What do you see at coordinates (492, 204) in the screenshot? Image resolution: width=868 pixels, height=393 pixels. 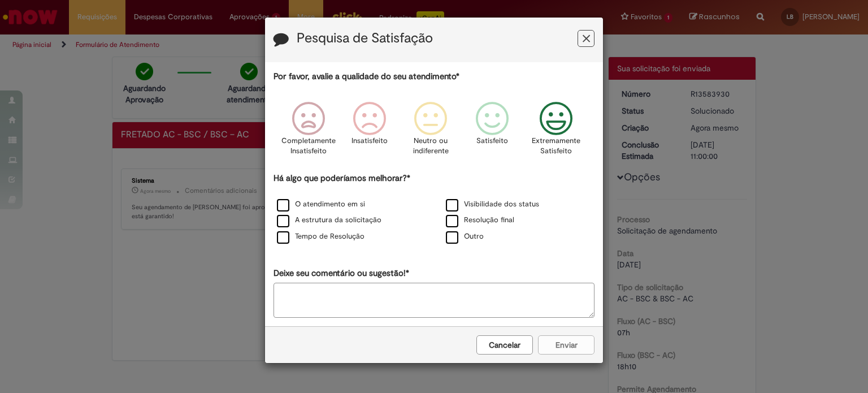 I see `label: Visibilidade dos status` at bounding box center [492, 204].